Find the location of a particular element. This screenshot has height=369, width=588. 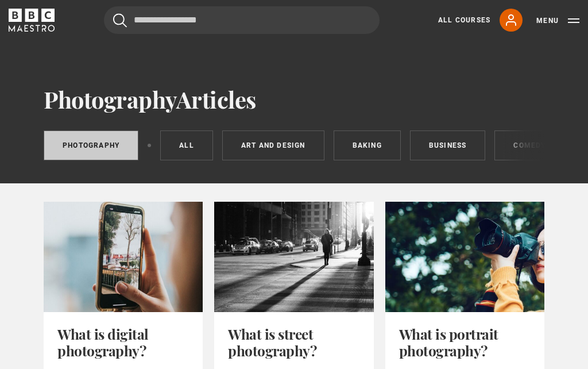

a: Business is located at coordinates (448, 146).